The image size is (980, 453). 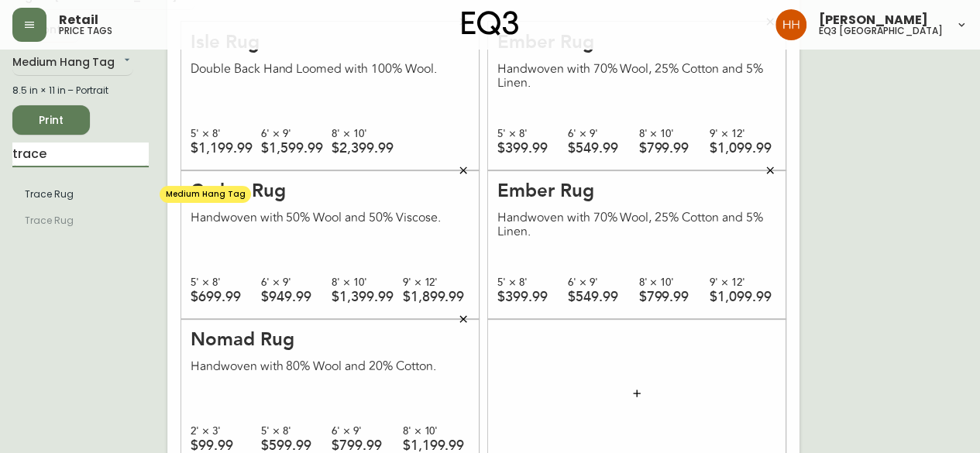 I want to click on div: Double Back Hand Loomed with 100% Wool., so click(x=330, y=69).